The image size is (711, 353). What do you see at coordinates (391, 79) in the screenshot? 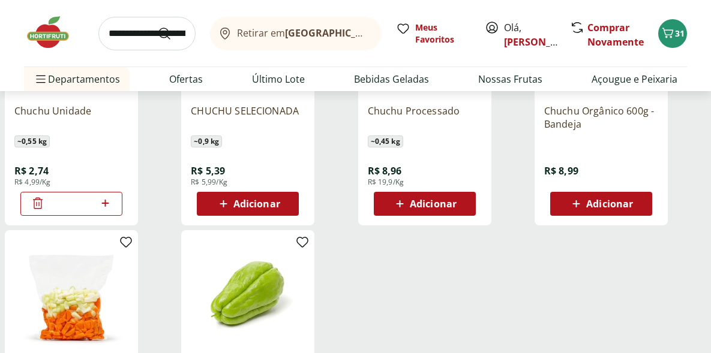
I see `a: Bebidas Geladas` at bounding box center [391, 79].